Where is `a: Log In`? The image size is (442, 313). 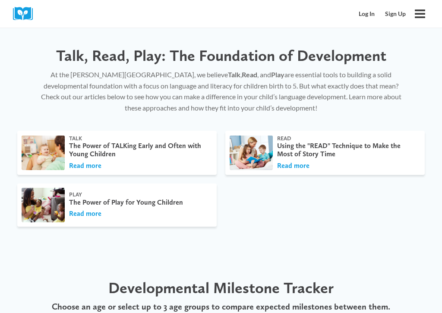
a: Log In is located at coordinates (366, 14).